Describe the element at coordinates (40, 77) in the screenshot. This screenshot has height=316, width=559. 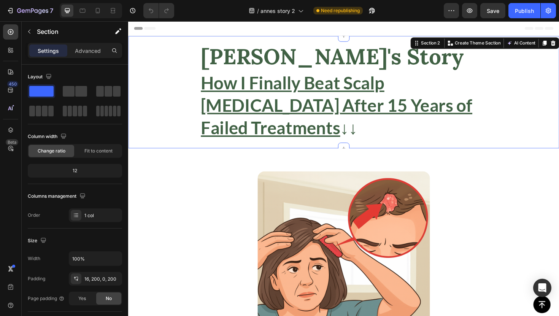
I see `div: Layout` at that location.